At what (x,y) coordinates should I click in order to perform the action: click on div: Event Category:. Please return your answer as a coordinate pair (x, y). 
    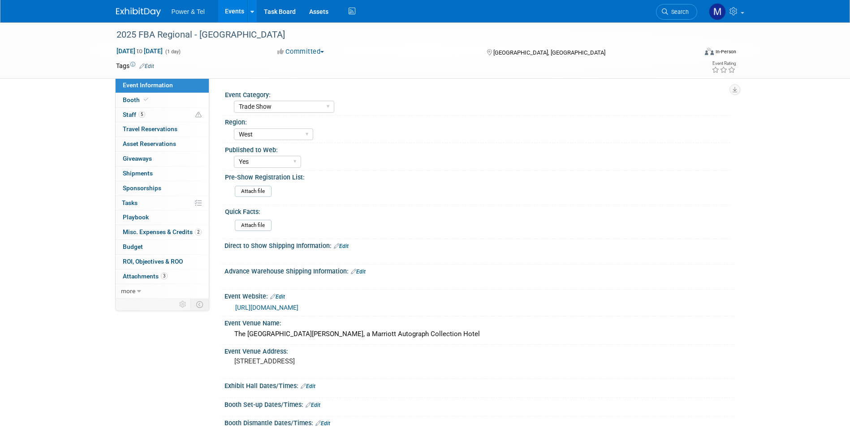
    Looking at the image, I should click on (477, 94).